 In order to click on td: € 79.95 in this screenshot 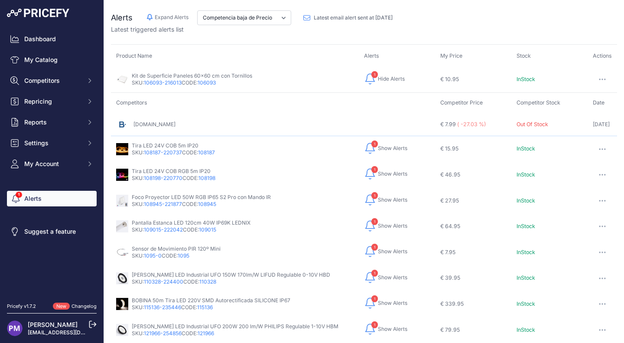, I will do `click(473, 330)`.